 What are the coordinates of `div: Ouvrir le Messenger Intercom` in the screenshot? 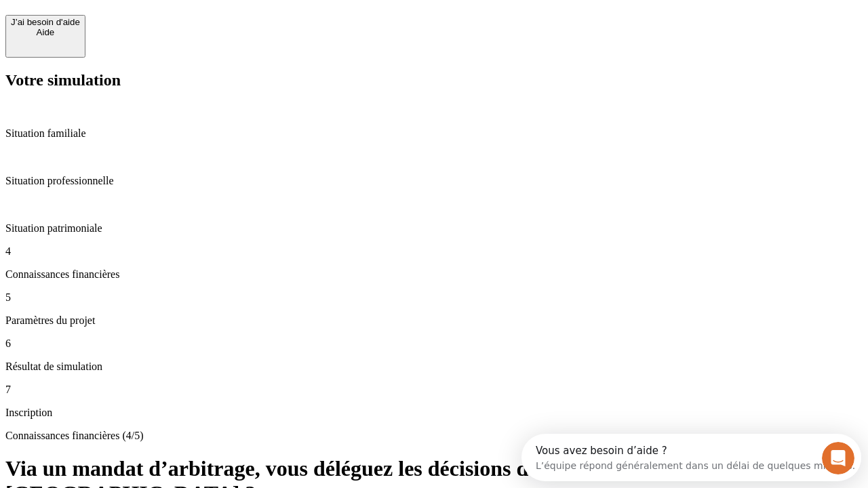 It's located at (189, 24).